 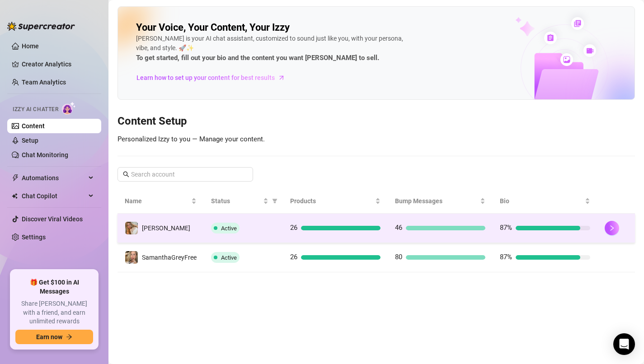 What do you see at coordinates (624, 344) in the screenshot?
I see `div: Open Intercom Messenger` at bounding box center [624, 344].